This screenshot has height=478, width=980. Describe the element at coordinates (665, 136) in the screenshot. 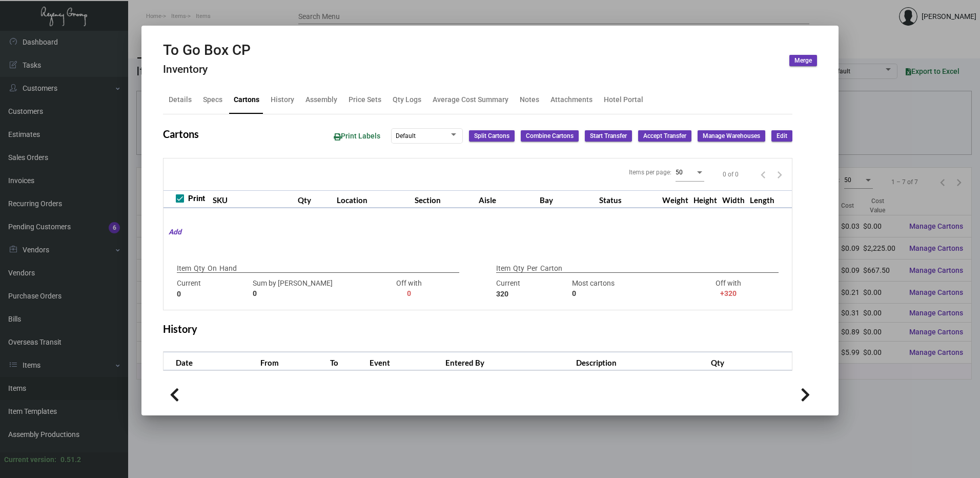

I see `button: Accept Transfer` at that location.